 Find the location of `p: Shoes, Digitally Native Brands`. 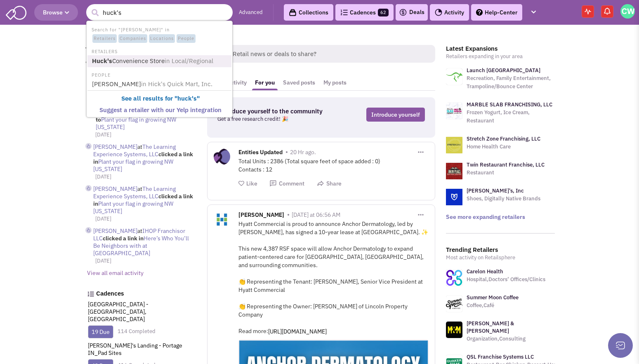

p: Shoes, Digitally Native Brands is located at coordinates (503, 199).